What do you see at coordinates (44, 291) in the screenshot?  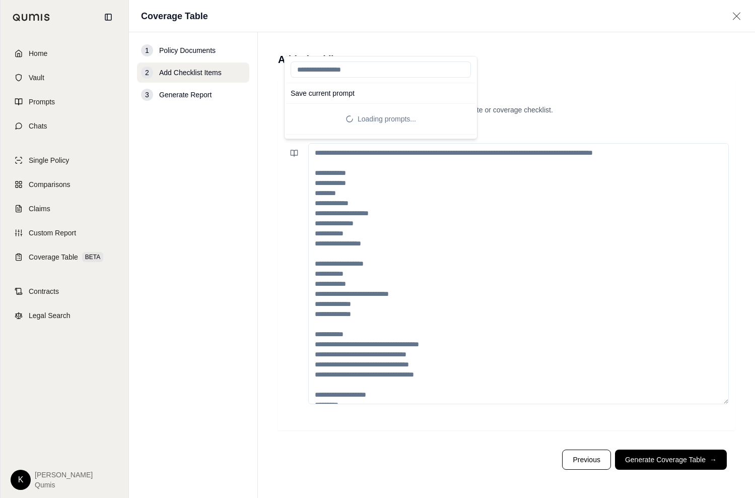 I see `span: Contracts` at bounding box center [44, 291].